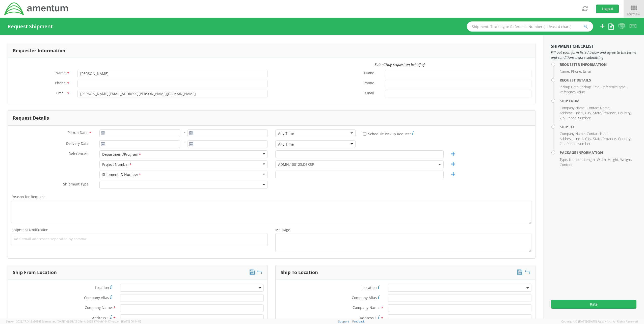  I want to click on li: Content, so click(566, 165).